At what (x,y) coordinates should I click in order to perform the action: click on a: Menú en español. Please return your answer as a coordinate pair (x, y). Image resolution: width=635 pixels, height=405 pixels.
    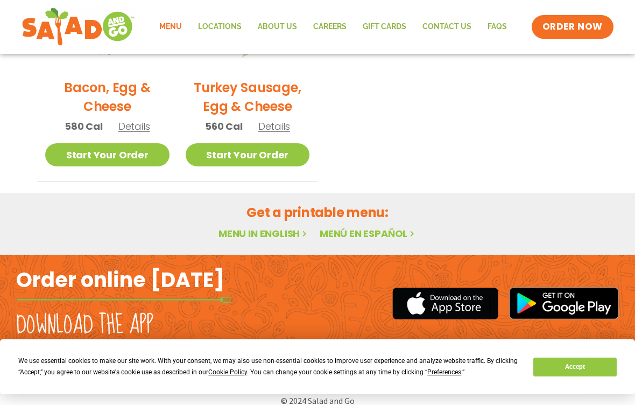
    Looking at the image, I should click on (368, 233).